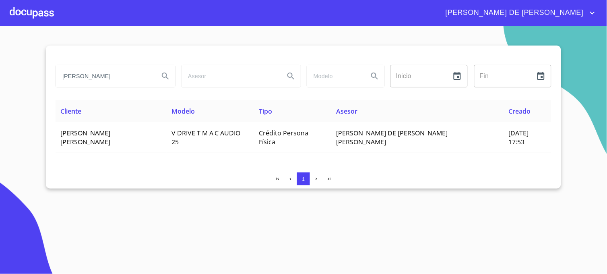  I want to click on span: 1, so click(303, 179).